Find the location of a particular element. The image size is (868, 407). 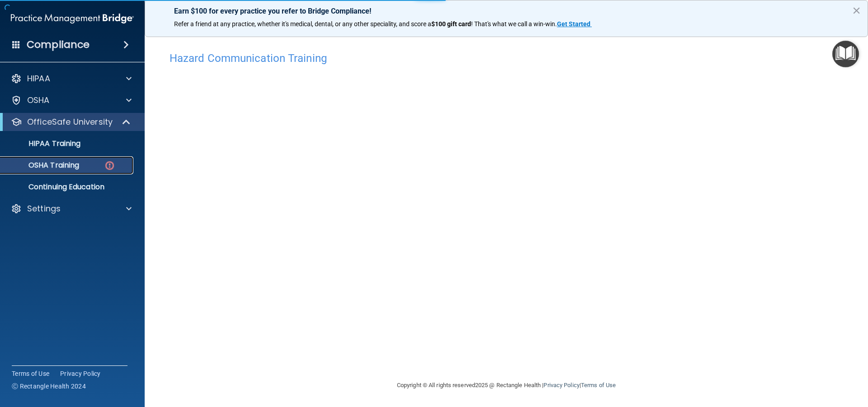

span: Refer a friend at any practice, whether it's medical, dental, or any other speciality, and score a is located at coordinates (303, 24).